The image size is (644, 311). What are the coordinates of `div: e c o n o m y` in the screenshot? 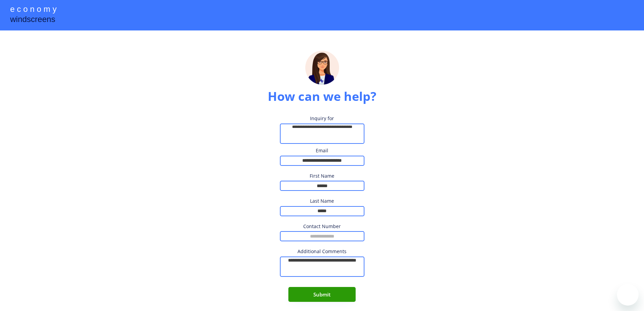 It's located at (33, 10).